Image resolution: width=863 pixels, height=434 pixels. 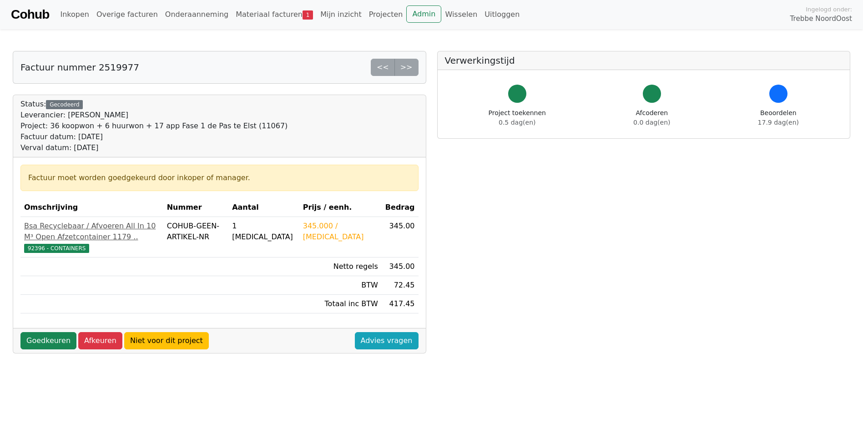 What do you see at coordinates (652, 122) in the screenshot?
I see `span: 0.0 dag(en)` at bounding box center [652, 122].